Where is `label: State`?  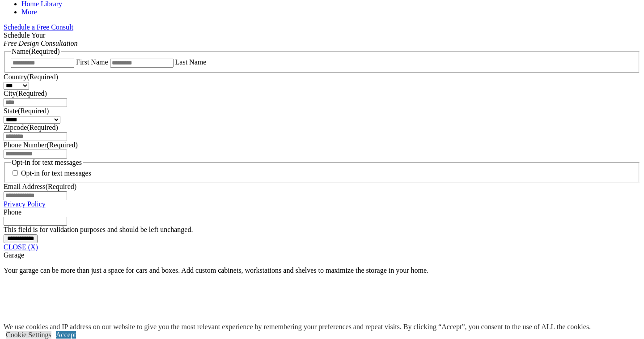
label: State is located at coordinates (26, 110).